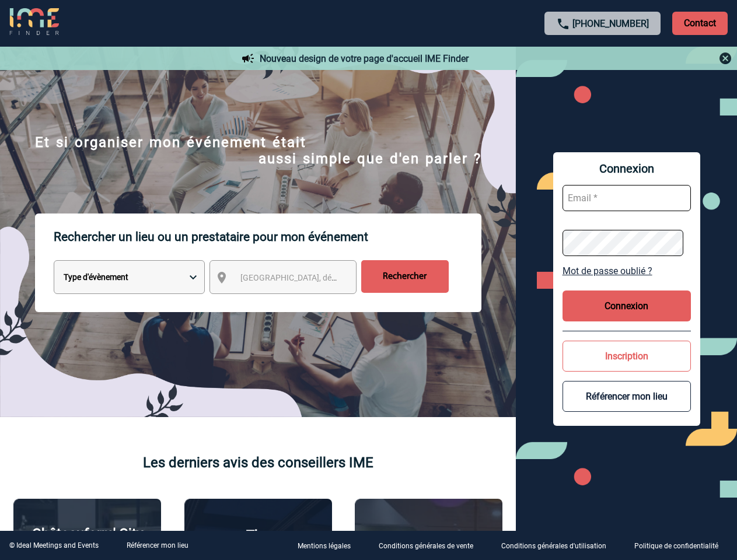 The width and height of the screenshot is (737, 560). What do you see at coordinates (158, 545) in the screenshot?
I see `a: Référencer mon lieu` at bounding box center [158, 545].